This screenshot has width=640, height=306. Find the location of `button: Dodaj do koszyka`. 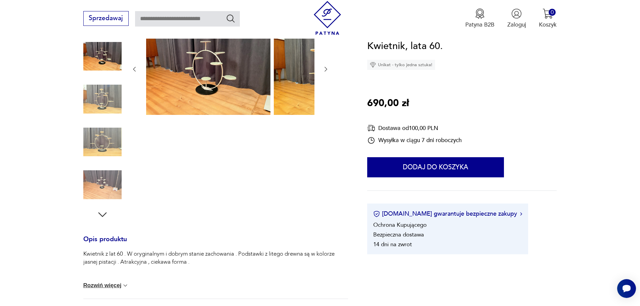

button: Dodaj do koszyka is located at coordinates (435, 168).